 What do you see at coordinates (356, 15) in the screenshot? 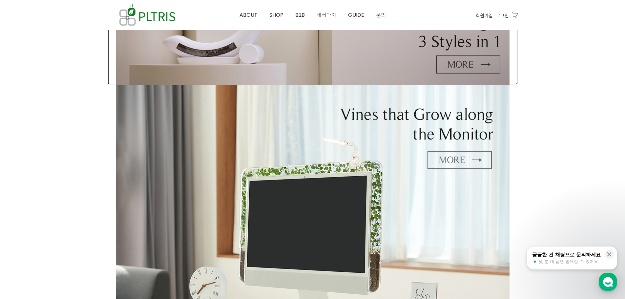
I see `a: GUIDE` at bounding box center [356, 15].